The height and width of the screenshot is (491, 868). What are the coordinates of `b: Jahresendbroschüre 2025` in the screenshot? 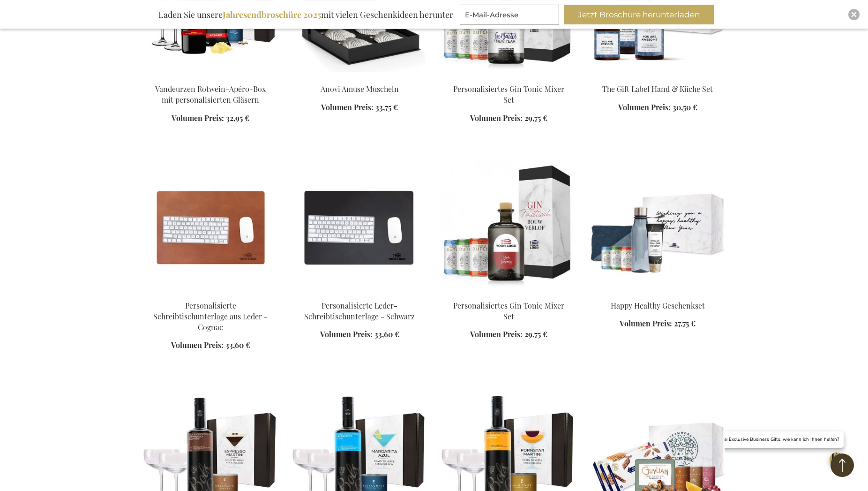 It's located at (272, 15).